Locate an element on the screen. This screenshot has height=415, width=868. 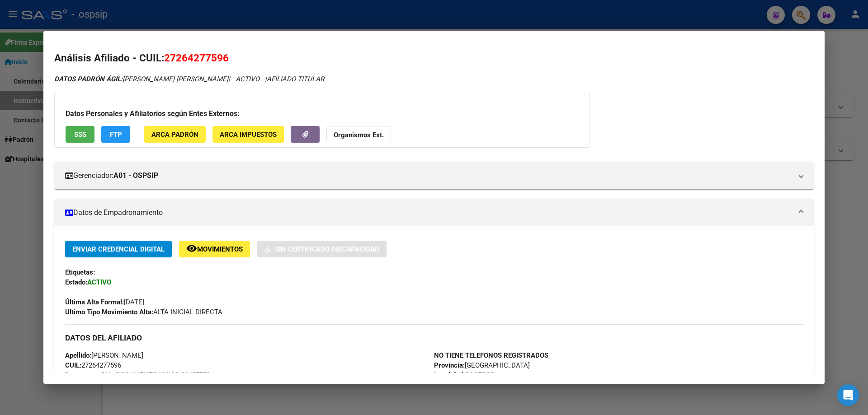
button: Sin Certificado Discapacidad is located at coordinates (322, 249).